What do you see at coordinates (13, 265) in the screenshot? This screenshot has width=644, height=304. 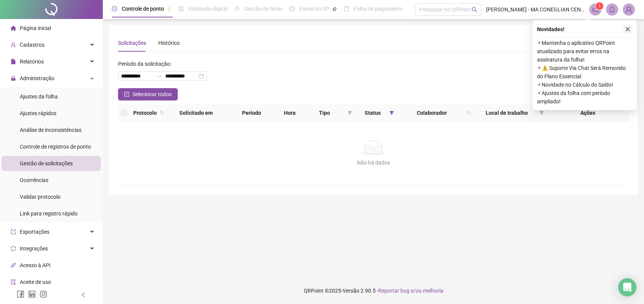 I see `span: api` at bounding box center [13, 265].